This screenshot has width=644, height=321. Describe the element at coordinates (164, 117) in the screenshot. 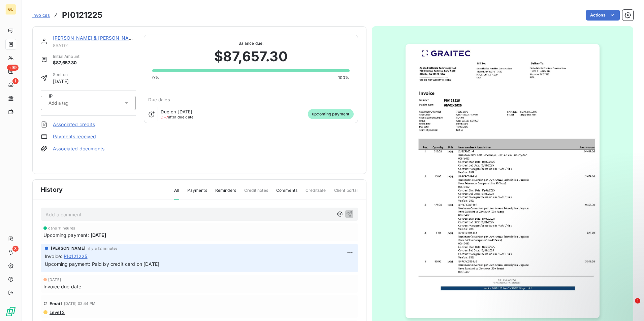

I see `span: D+7` at that location.